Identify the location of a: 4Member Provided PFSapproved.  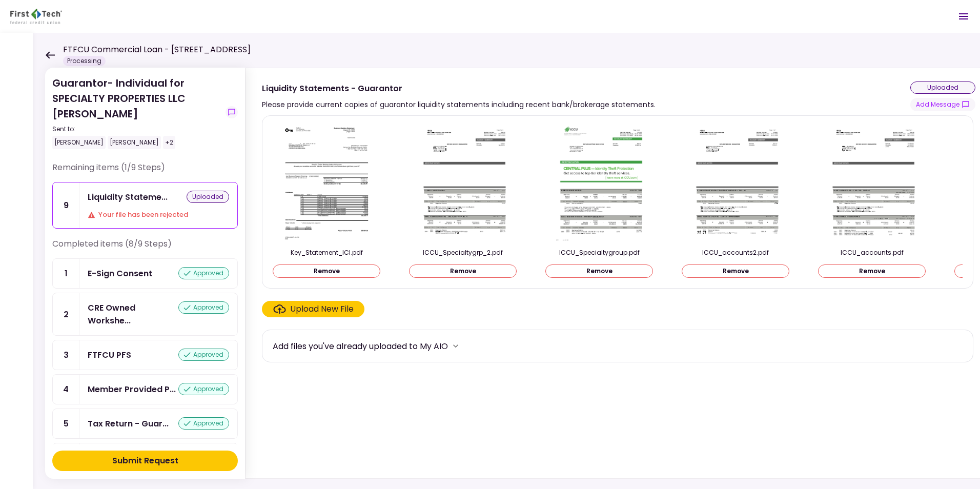
(145, 389).